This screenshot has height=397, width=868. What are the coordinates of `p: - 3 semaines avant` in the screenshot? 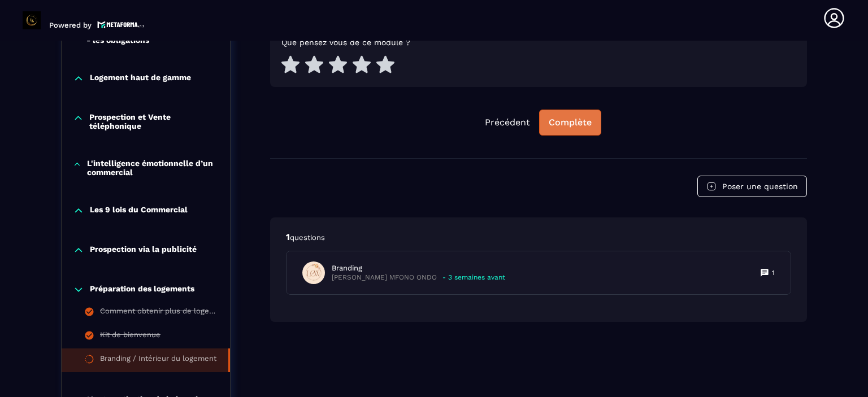 It's located at (474, 277).